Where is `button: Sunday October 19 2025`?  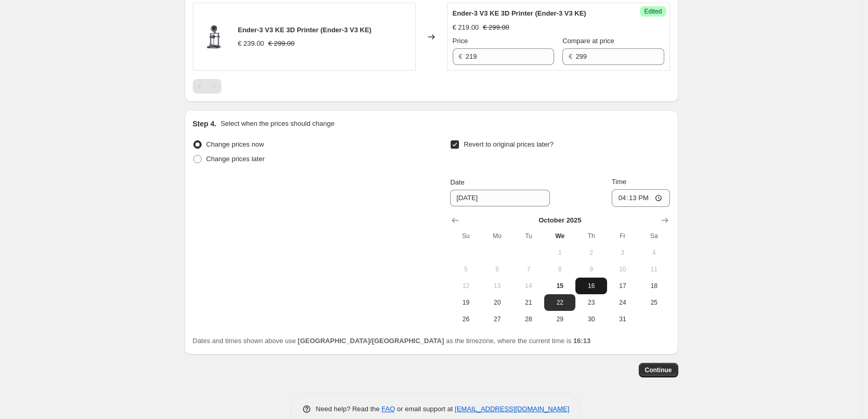 button: Sunday October 19 2025 is located at coordinates (466, 303).